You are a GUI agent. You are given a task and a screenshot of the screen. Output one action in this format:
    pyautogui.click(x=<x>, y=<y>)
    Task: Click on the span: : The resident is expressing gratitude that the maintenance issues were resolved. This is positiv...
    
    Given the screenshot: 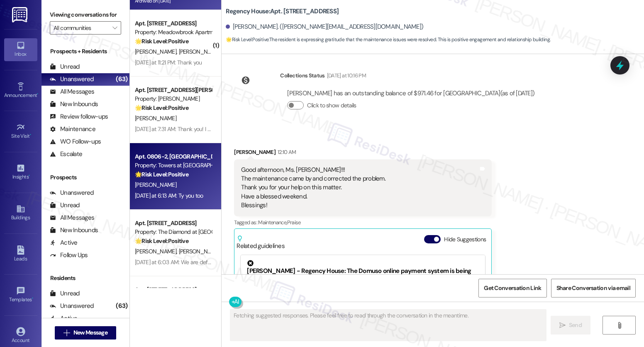 What is the action you would take?
    pyautogui.click(x=388, y=40)
    